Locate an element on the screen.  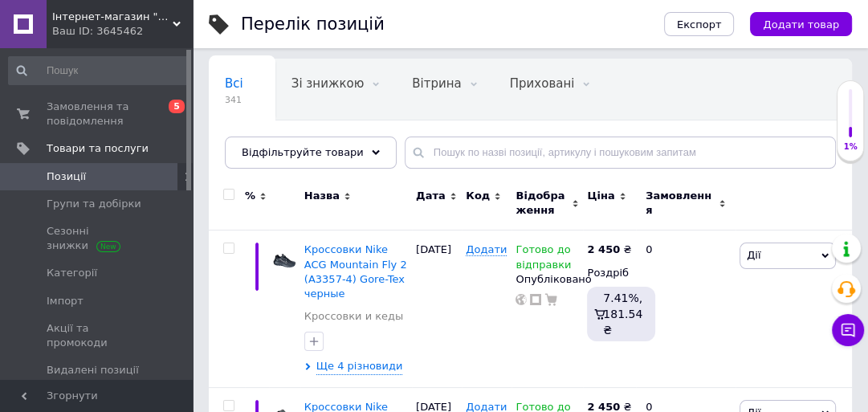
a: Кроссовки Nike ACG Mountain Fly 2 (A3357-4) Gore-Tex черные is located at coordinates (356, 271).